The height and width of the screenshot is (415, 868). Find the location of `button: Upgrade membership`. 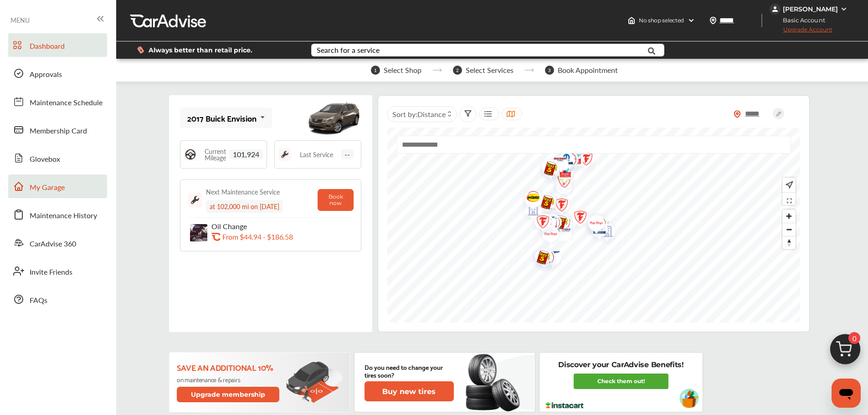

button: Upgrade membership is located at coordinates (229, 395).